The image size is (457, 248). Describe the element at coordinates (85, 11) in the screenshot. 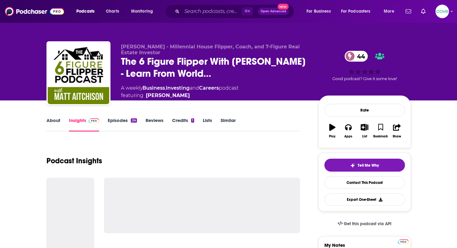

I see `span: Podcasts` at that location.